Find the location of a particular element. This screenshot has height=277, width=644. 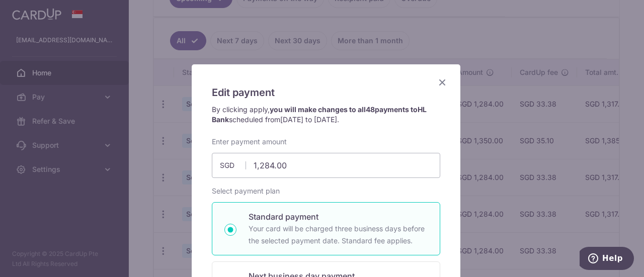

span: SGD is located at coordinates (233, 166).